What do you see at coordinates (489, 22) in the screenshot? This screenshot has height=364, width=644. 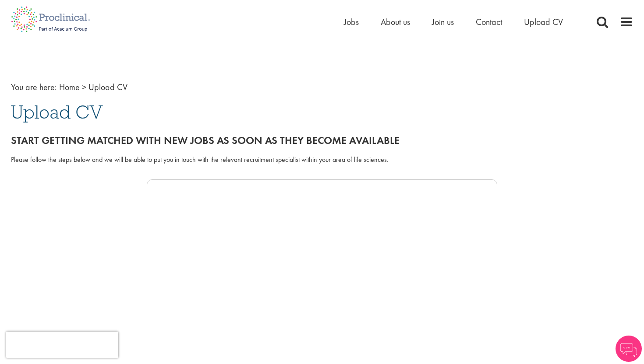 I see `a: Contact` at bounding box center [489, 22].